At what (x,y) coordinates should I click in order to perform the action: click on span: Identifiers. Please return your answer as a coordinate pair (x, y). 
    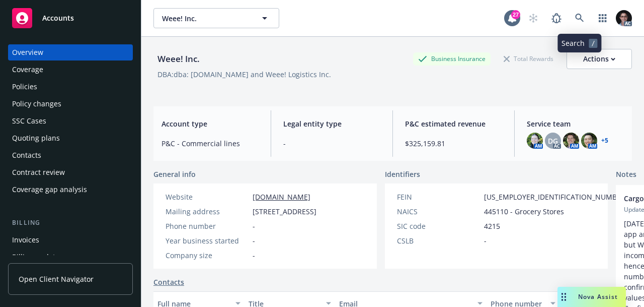
    Looking at the image, I should click on (403, 174).